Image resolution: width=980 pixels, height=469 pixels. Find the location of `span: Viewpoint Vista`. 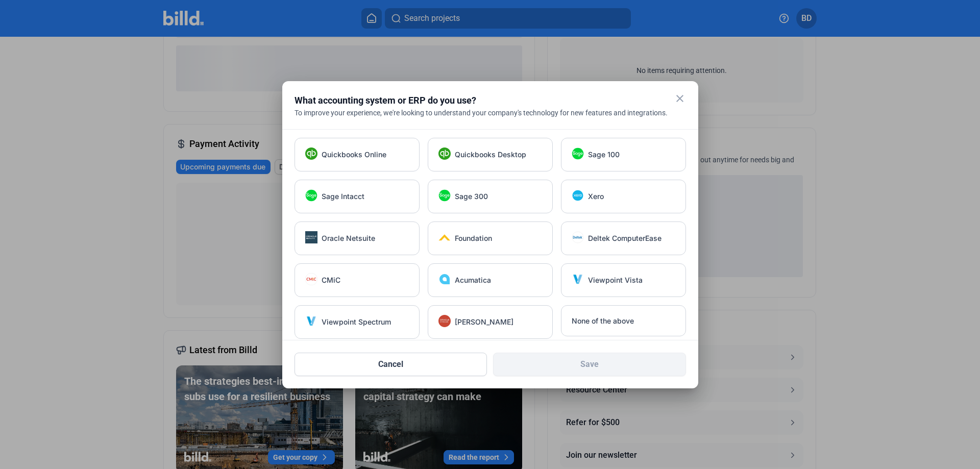

span: Viewpoint Vista is located at coordinates (615, 280).